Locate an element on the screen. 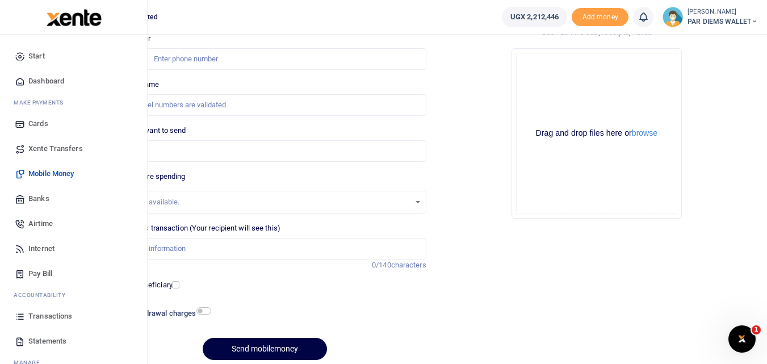  span: Add money is located at coordinates (600, 17).